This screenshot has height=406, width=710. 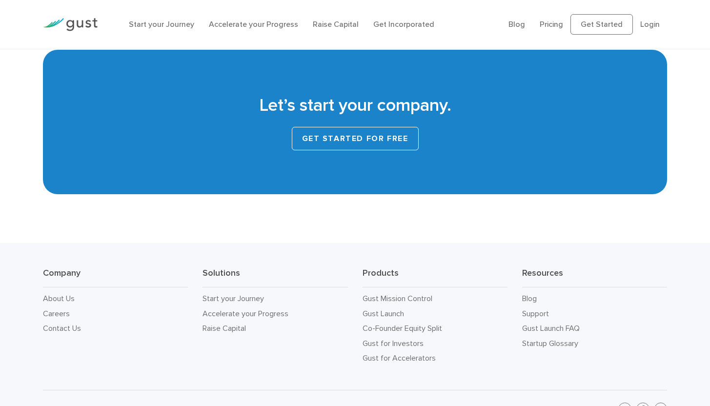 I want to click on a: Login, so click(x=650, y=24).